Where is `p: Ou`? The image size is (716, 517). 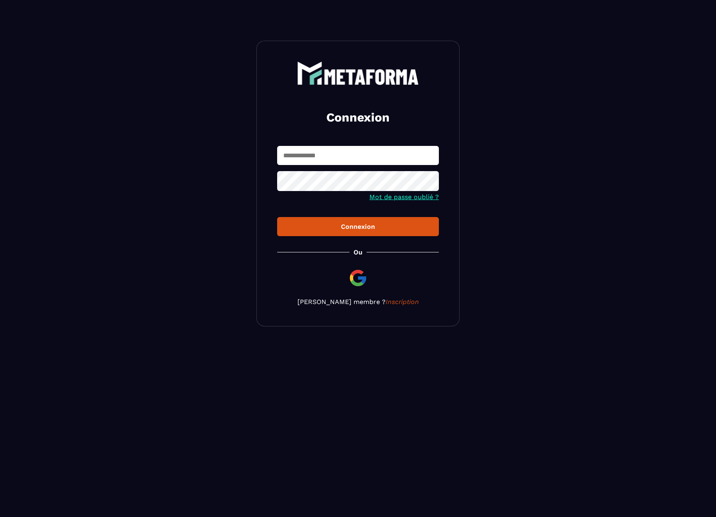 p: Ou is located at coordinates (358, 252).